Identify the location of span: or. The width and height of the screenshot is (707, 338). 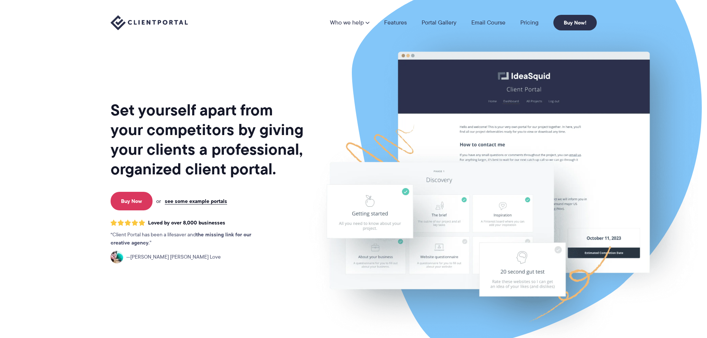
(158, 201).